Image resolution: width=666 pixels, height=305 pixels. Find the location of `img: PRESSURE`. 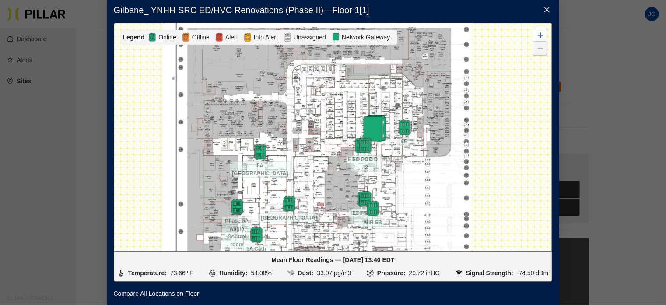

img: PRESSURE is located at coordinates (370, 273).